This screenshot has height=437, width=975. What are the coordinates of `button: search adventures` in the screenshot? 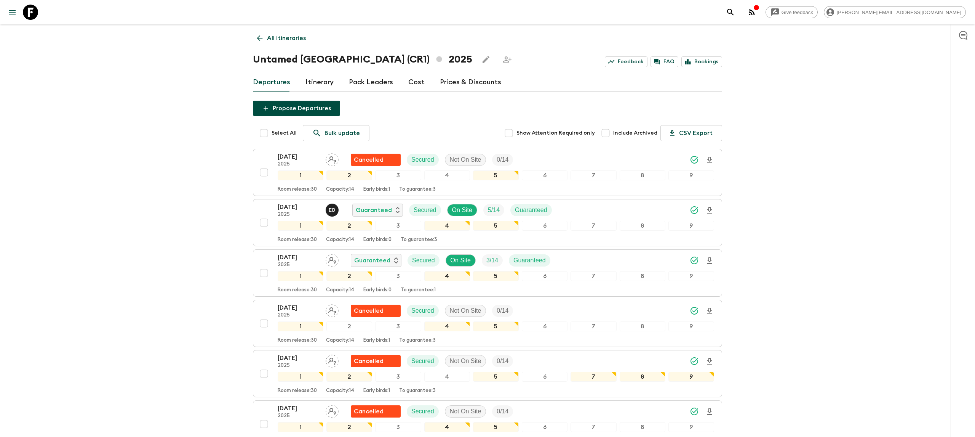 It's located at (731, 12).